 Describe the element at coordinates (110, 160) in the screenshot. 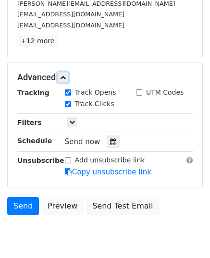

I see `label: Add unsubscribe link` at that location.